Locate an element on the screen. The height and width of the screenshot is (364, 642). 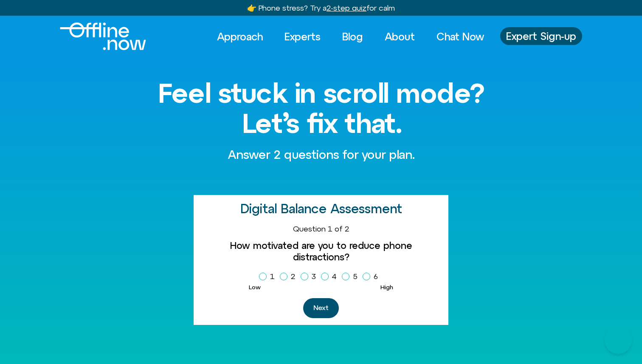
a: Blog is located at coordinates (353, 36).